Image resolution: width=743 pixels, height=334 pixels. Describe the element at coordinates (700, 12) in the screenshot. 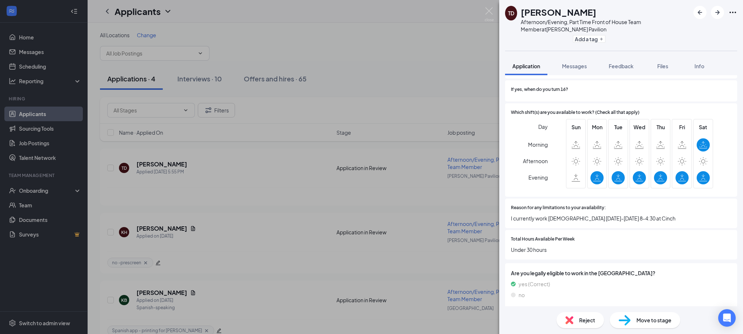

I see `svg: ArrowLeftNew` at that location.